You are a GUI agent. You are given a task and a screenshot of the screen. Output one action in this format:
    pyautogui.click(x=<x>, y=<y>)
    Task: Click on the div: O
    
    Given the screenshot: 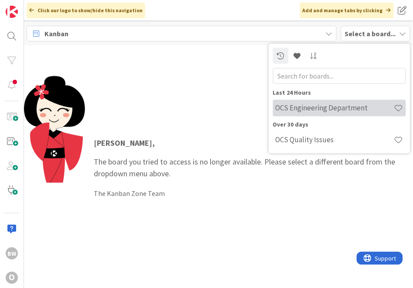 What is the action you would take?
    pyautogui.click(x=12, y=278)
    